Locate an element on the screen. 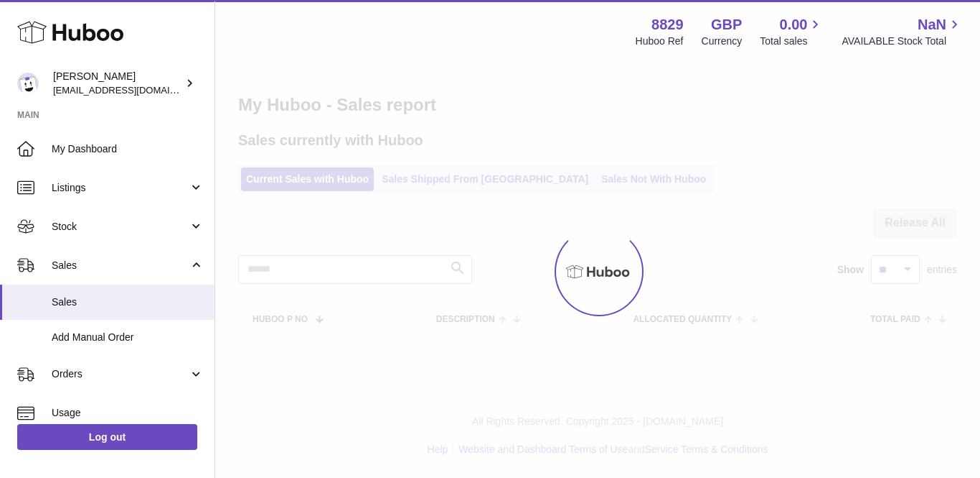 The width and height of the screenshot is (980, 478). div: Huboo Ref is located at coordinates (660, 41).